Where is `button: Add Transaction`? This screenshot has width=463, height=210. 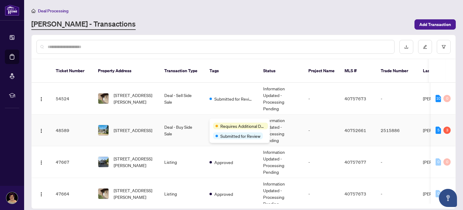
button: Add Transaction is located at coordinates (435, 24).